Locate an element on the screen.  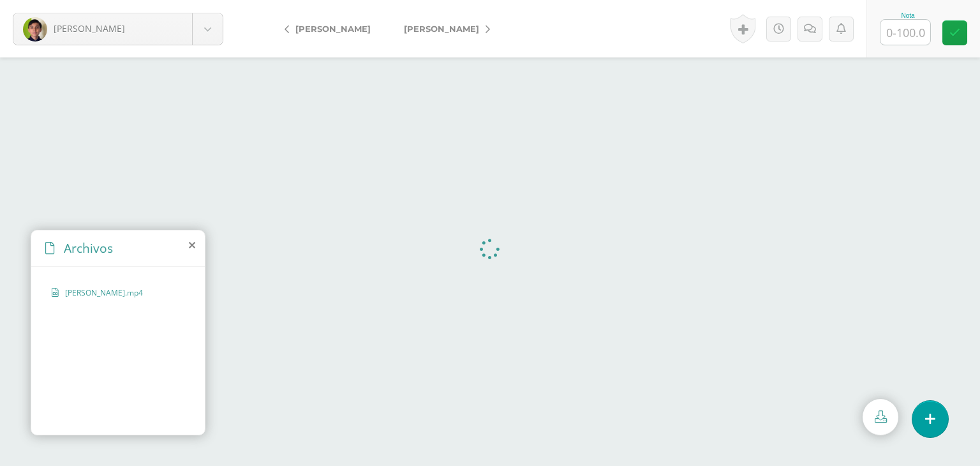
i: close is located at coordinates (192, 245).